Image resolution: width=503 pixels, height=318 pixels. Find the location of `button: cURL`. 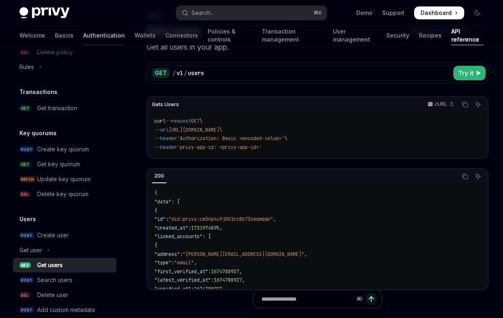

button: cURL is located at coordinates (440, 105).